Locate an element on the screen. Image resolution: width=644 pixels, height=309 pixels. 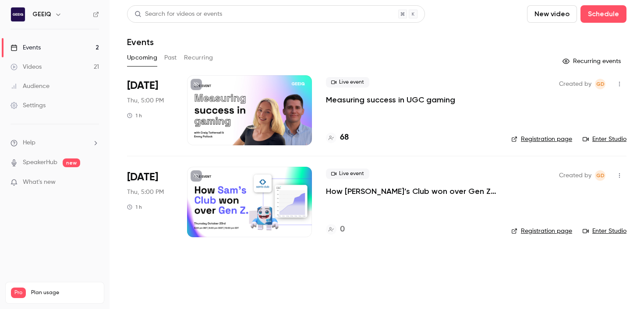
span: Pro is located at coordinates (19, 293).